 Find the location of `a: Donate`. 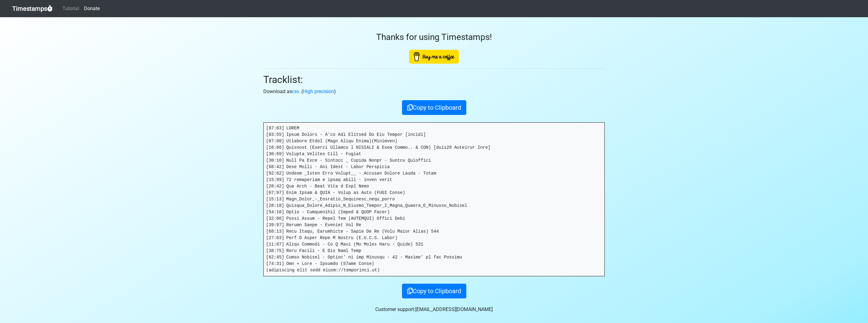

a: Donate is located at coordinates (91, 8).